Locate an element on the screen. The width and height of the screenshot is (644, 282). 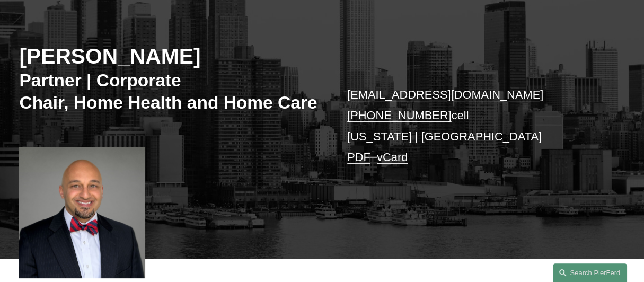
a: Search this site is located at coordinates (590, 272).